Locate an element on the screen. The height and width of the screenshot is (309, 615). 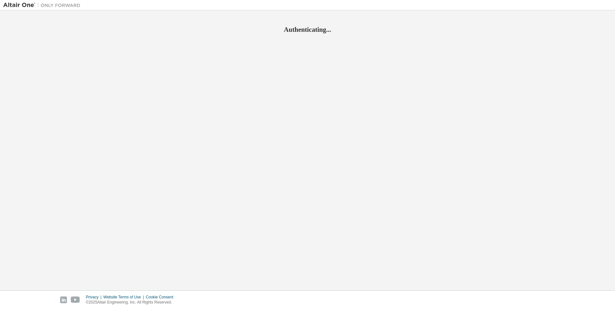
img: youtube.svg is located at coordinates (75, 300).